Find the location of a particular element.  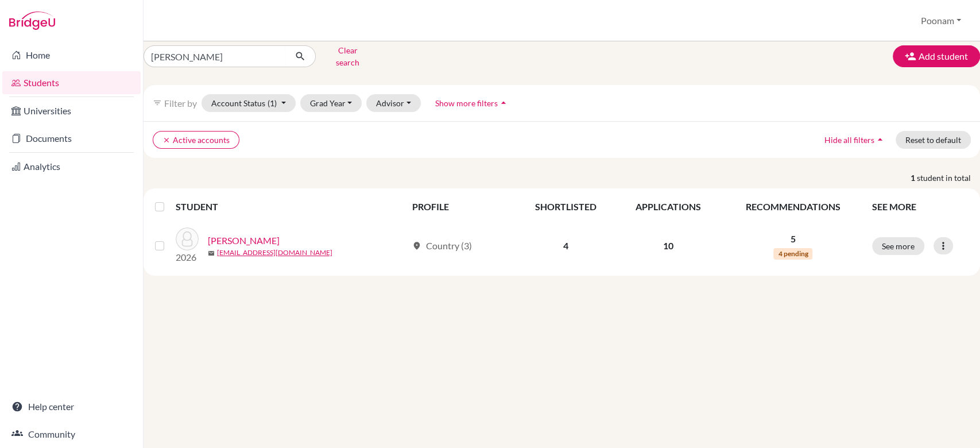

strong: 1 is located at coordinates (914, 177).